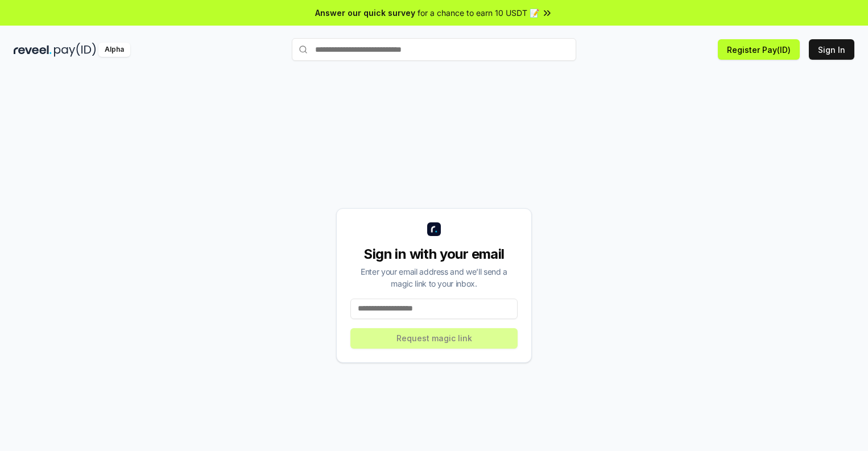 This screenshot has width=868, height=451. Describe the element at coordinates (75, 50) in the screenshot. I see `img: pay_id` at that location.